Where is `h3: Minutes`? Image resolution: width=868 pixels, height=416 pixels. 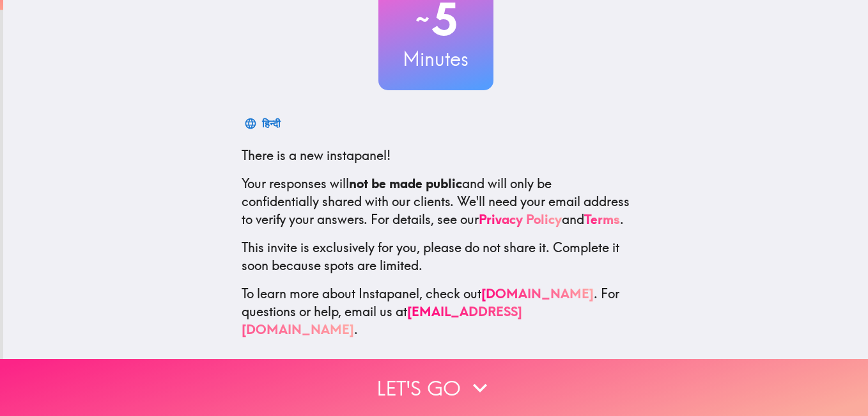
h3: Minutes is located at coordinates (436, 59).